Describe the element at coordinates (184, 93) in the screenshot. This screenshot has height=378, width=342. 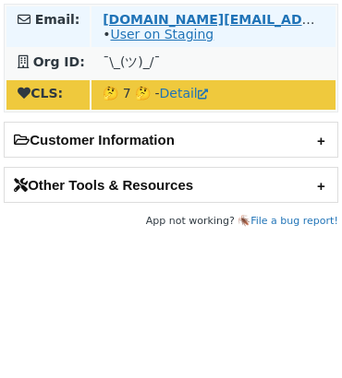
I see `a: Detail` at that location.